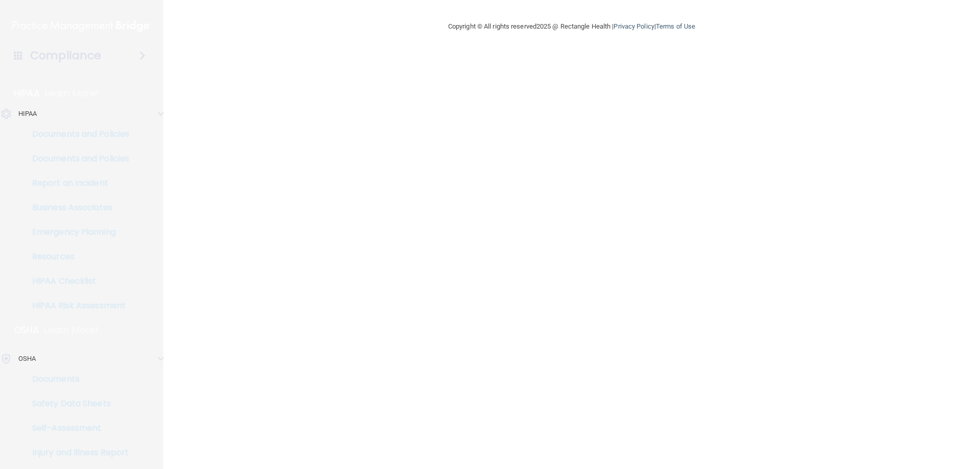 This screenshot has height=469, width=980. What do you see at coordinates (76, 428) in the screenshot?
I see `p: Self-Assessment` at bounding box center [76, 428].